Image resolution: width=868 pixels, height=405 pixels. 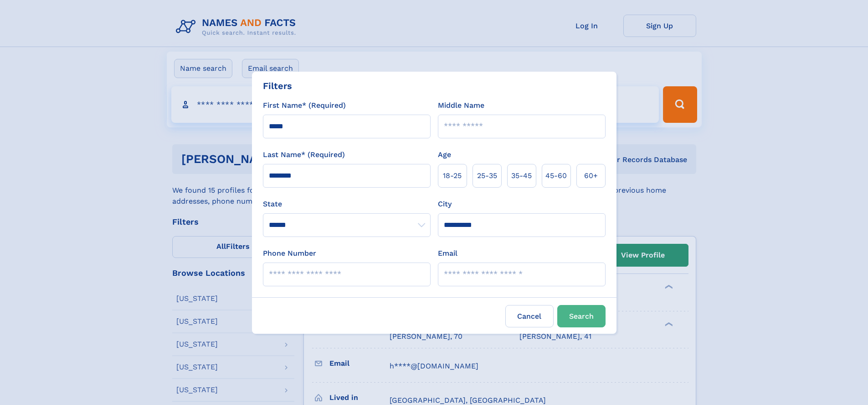 I want to click on label: Age, so click(x=444, y=155).